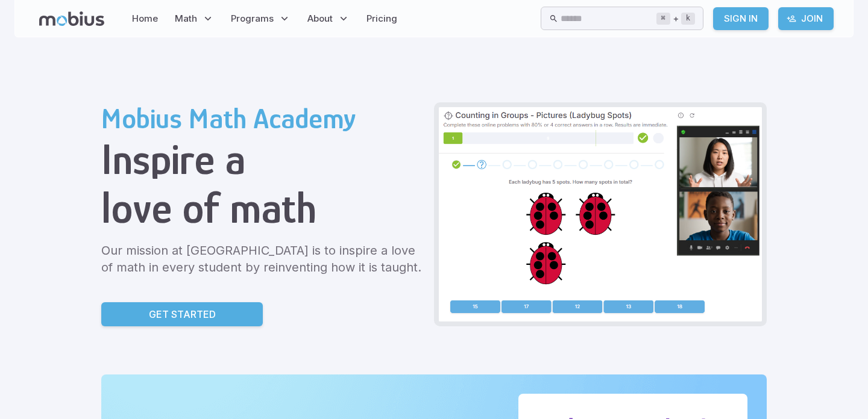  What do you see at coordinates (186, 19) in the screenshot?
I see `span: Math` at bounding box center [186, 19].